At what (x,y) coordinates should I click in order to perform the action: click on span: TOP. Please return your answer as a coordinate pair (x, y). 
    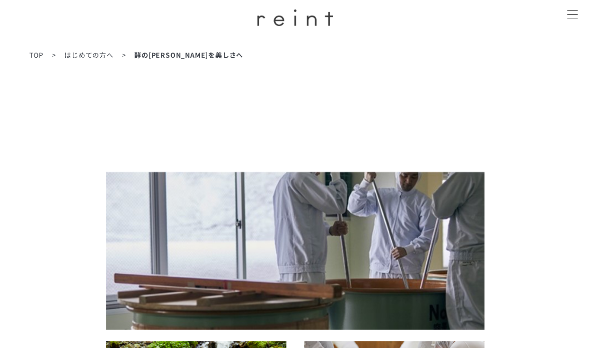
    Looking at the image, I should click on (36, 55).